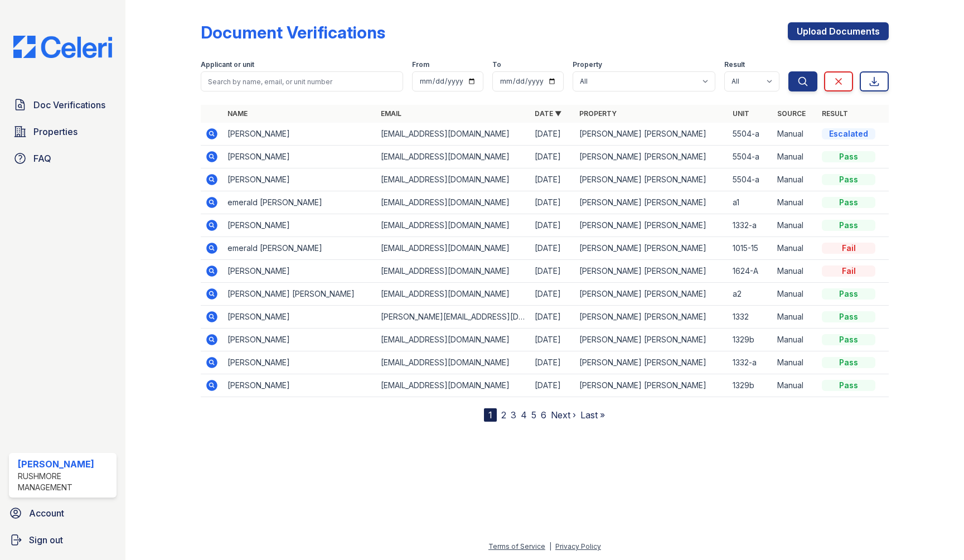  I want to click on a: Sign out, so click(63, 540).